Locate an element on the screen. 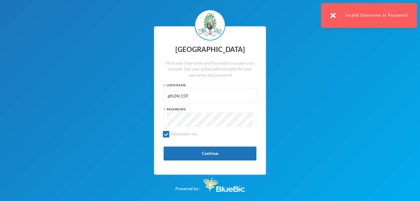 The image size is (420, 201). div: Password is located at coordinates (210, 109).